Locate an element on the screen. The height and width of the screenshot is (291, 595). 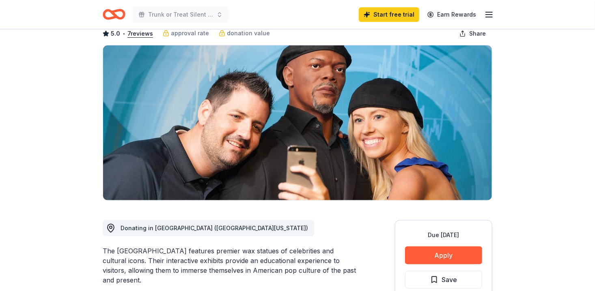
span: 5.0 is located at coordinates (115, 34).